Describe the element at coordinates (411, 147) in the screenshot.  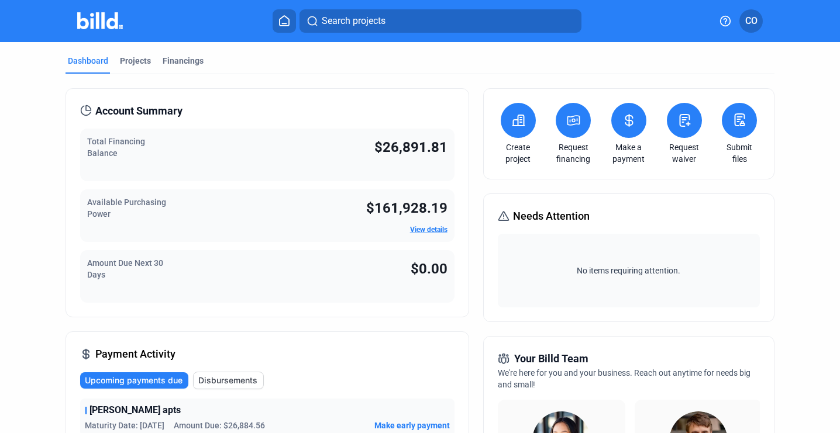
I see `span: $26,891.81` at that location.